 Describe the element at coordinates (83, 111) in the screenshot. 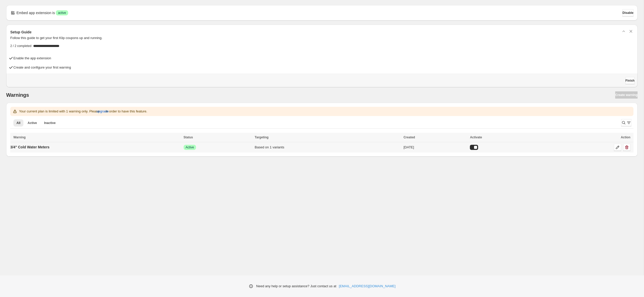

I see `p: Your current plan is limited with 1 warning only. Please in order to have this feature.` at that location.